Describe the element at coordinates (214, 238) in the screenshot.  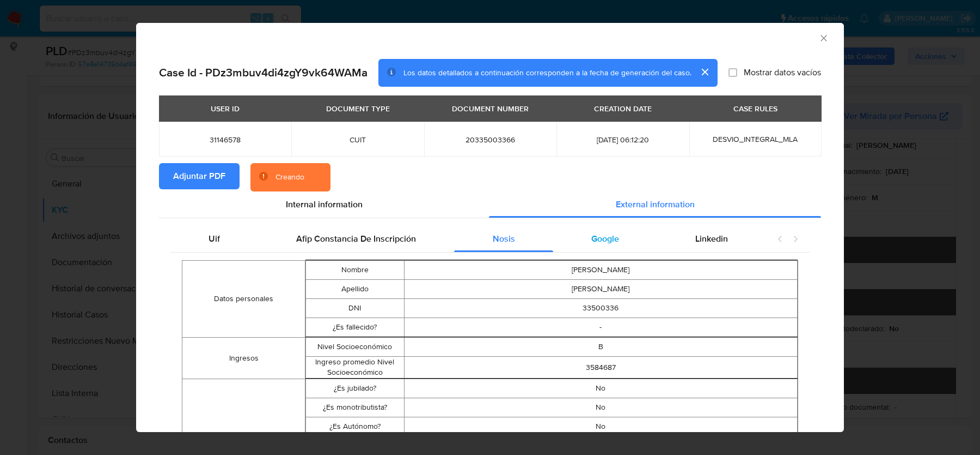
I see `span: Uif` at that location.